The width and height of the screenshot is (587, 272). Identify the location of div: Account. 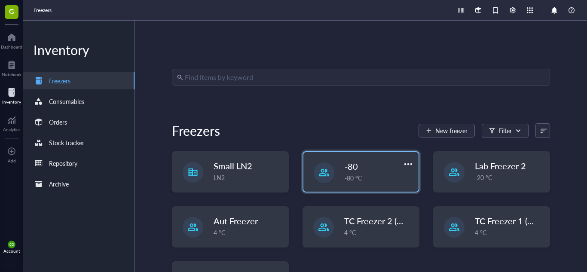
(12, 251).